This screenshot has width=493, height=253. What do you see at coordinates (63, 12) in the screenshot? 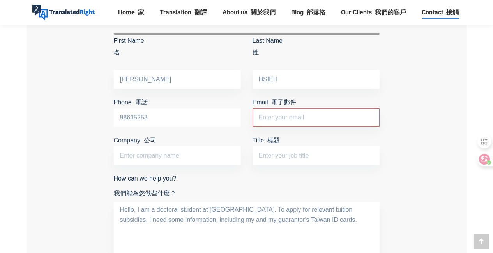
I see `img: Translated Right` at bounding box center [63, 12].